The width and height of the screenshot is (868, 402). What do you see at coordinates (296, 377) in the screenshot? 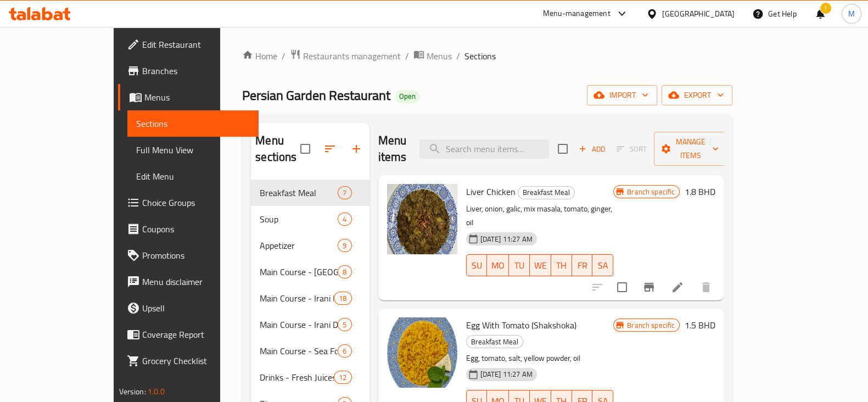
I see `div: Drinks - Fresh Juices` at bounding box center [296, 377].